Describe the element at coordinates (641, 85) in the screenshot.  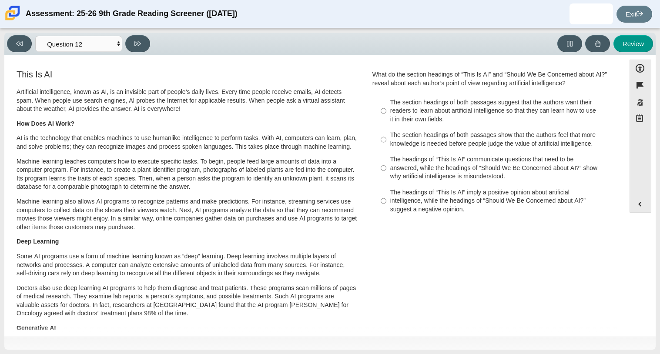
I see `button: Flag item` at that location.